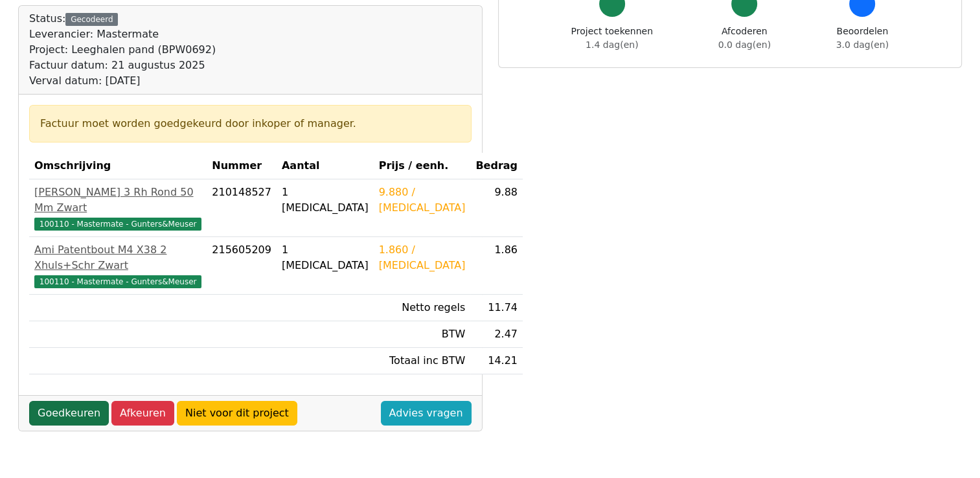 The width and height of the screenshot is (980, 478). Describe the element at coordinates (496, 308) in the screenshot. I see `td: 11.74` at that location.